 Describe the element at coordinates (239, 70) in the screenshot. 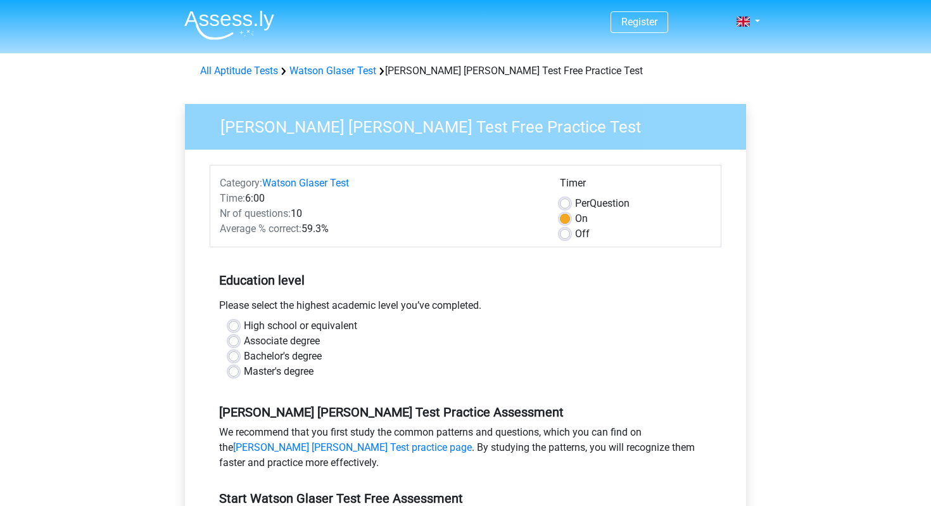

I see `a: All Aptitude Tests` at that location.